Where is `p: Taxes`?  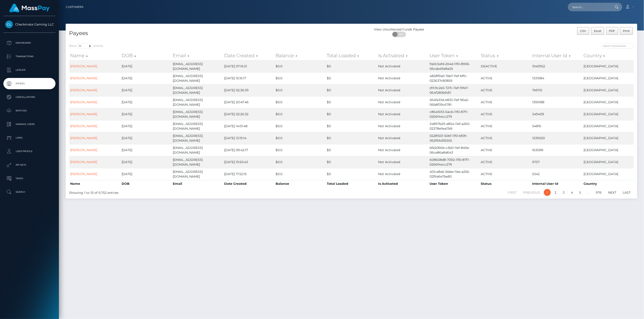
p: Taxes is located at coordinates (29, 179).